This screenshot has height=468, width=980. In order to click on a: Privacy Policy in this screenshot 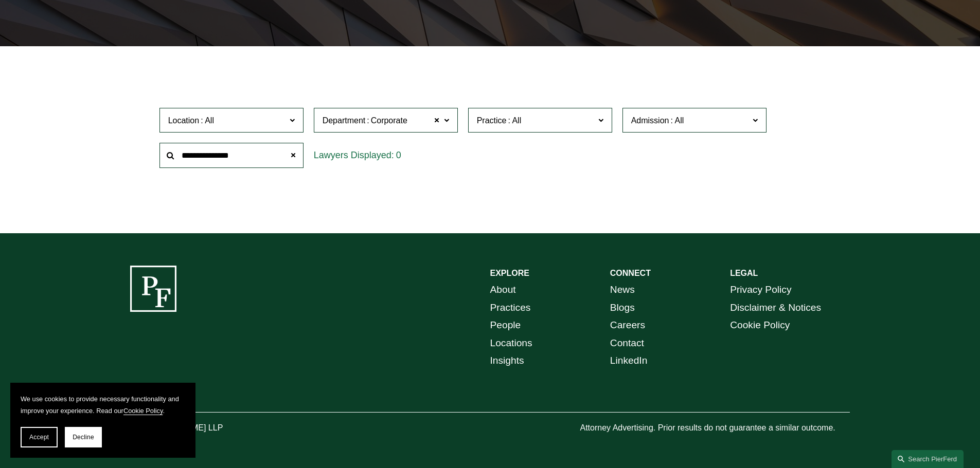, I will do `click(760, 290)`.